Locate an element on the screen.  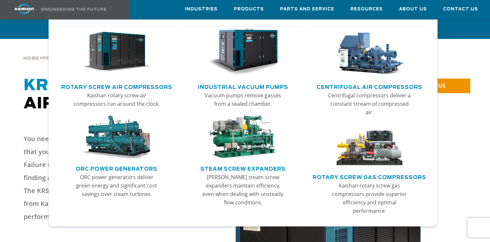
span: Parts and Service is located at coordinates (307, 9).